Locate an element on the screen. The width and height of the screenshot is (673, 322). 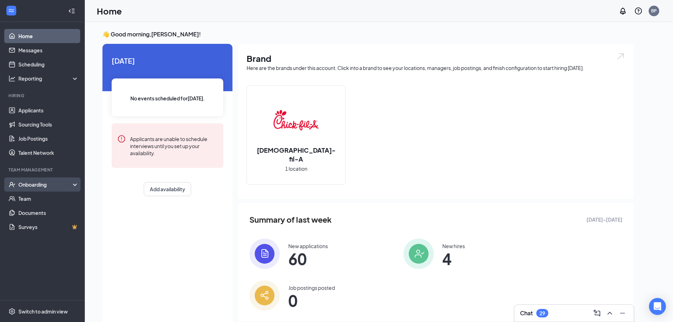
svg: Collapse is located at coordinates (72, 11).